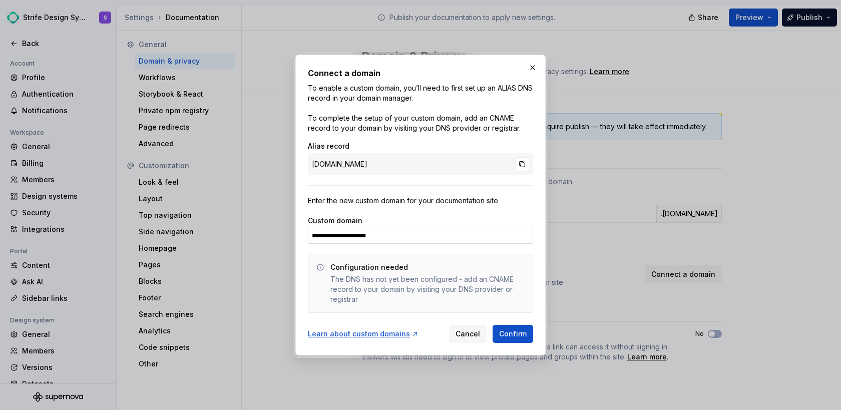  I want to click on a: Learn about custom domains, so click(363, 334).